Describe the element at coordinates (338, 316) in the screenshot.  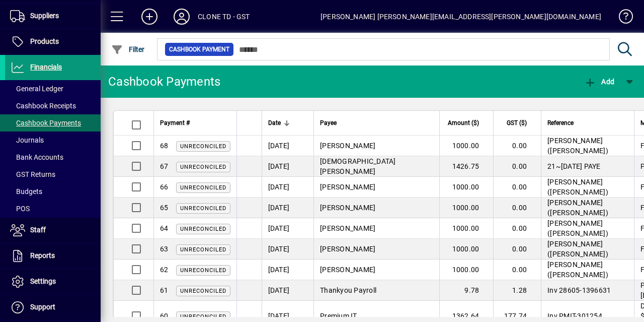
I see `span: Premium IT` at that location.